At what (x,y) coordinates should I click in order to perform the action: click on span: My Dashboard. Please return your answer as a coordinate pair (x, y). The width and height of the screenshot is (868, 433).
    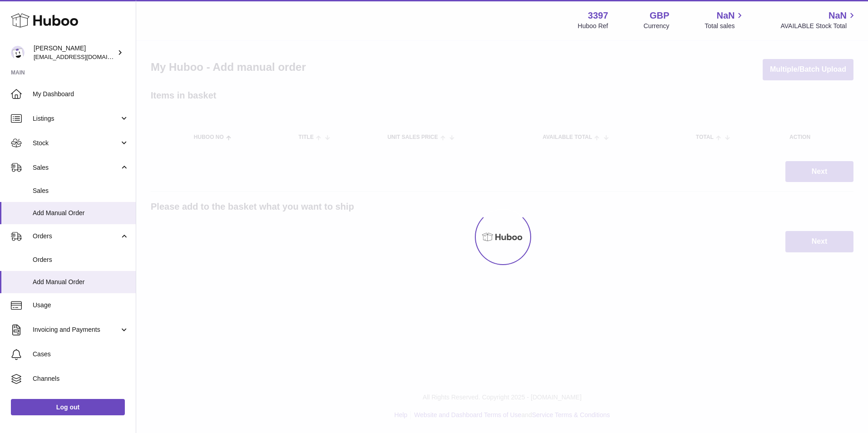
    Looking at the image, I should click on (80, 94).